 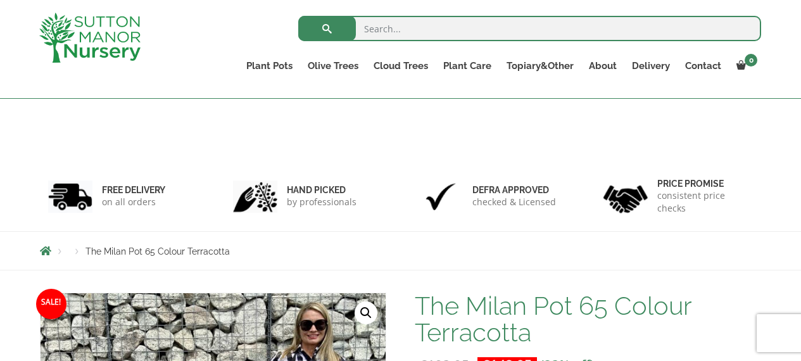 I want to click on h6: Price promise, so click(x=705, y=184).